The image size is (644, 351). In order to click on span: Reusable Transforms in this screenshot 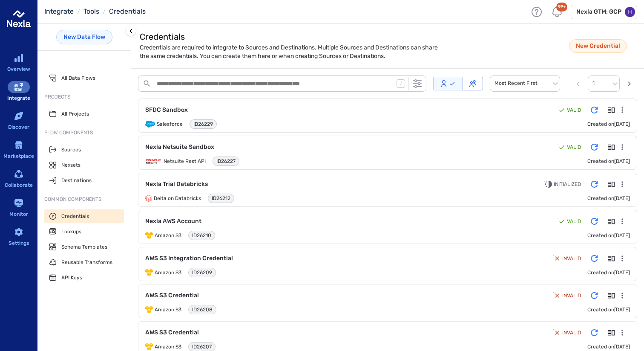, I will do `click(87, 262)`.